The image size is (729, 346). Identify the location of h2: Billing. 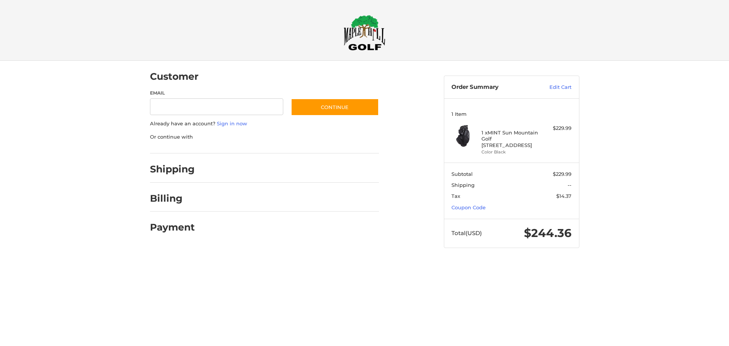
(172, 198).